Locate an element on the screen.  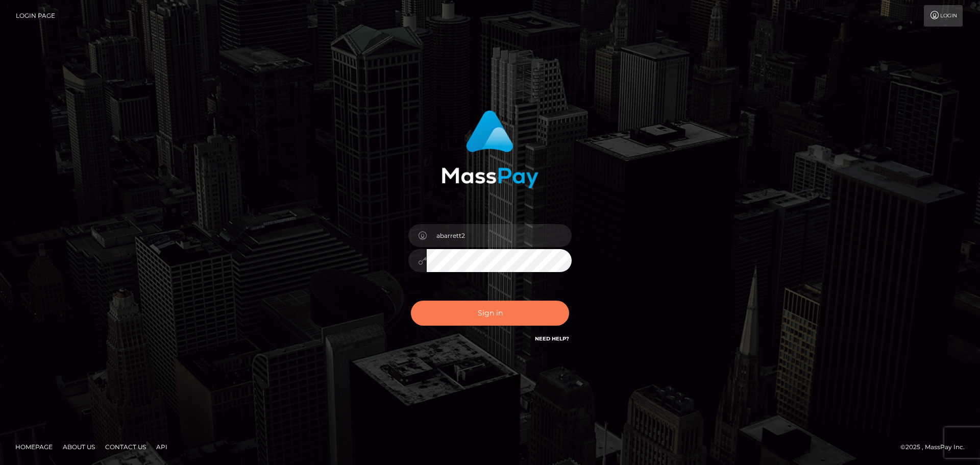
a: Contact Us is located at coordinates (126, 446).